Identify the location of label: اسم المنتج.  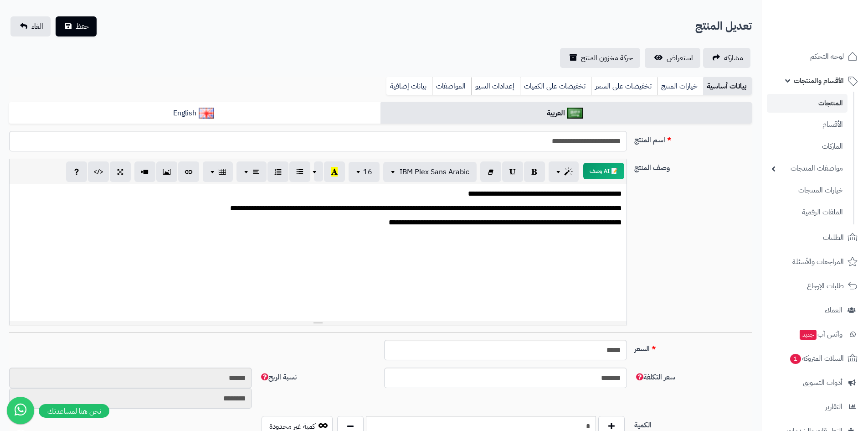
(693, 138).